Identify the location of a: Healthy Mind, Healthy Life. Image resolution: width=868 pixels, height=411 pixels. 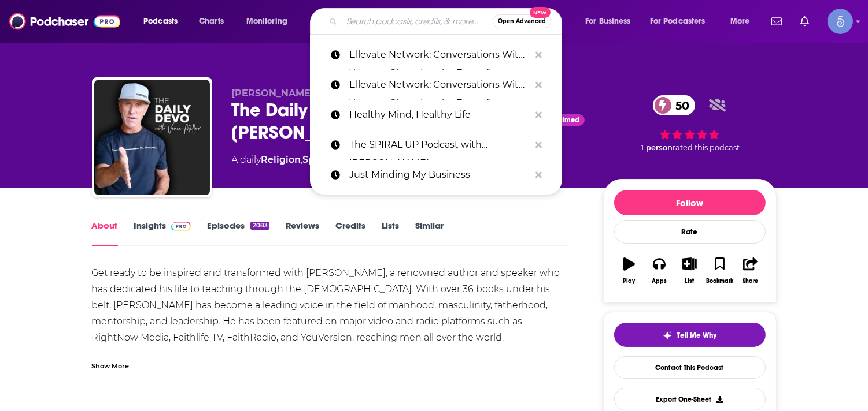
(436, 115).